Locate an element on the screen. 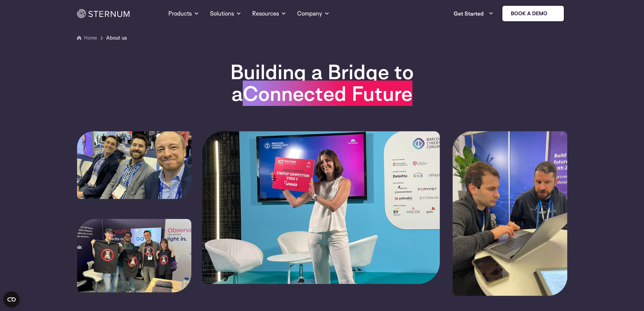 Image resolution: width=644 pixels, height=311 pixels. a: Resources is located at coordinates (269, 14).